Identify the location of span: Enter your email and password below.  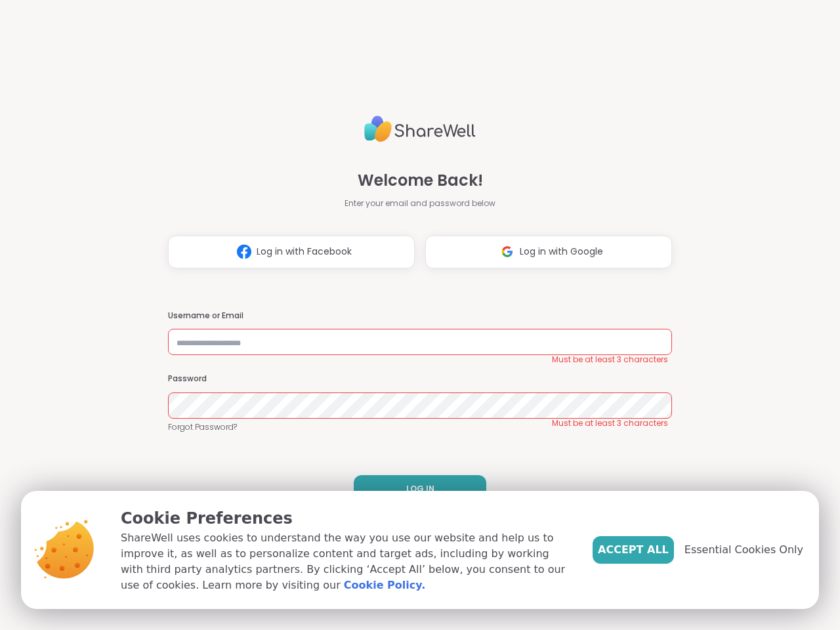
(420, 203).